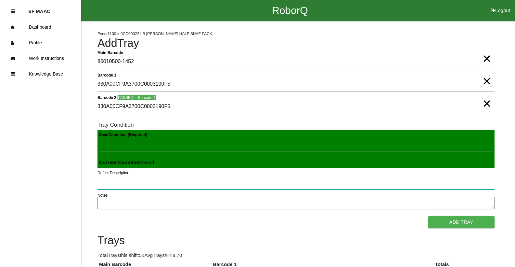 The width and height of the screenshot is (515, 267). Describe the element at coordinates (296, 43) in the screenshot. I see `h4: Add Tray` at that location.